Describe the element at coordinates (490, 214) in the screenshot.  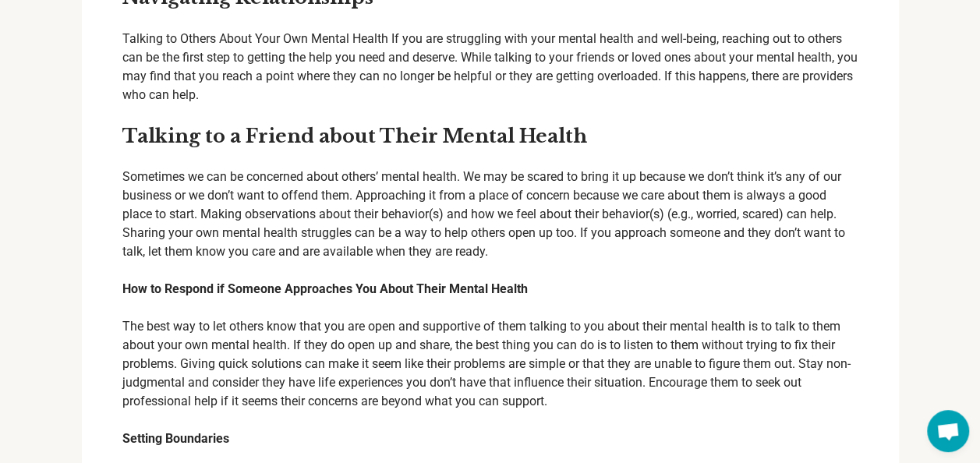
I see `p: Sometimes we can be concerned about others’ mental health. We may be scared to bring it up becaus...` at that location.